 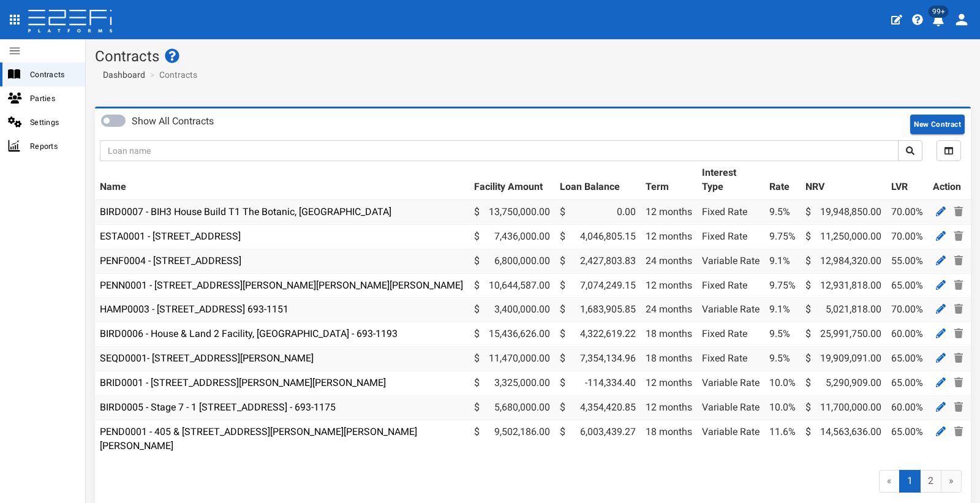 What do you see at coordinates (53, 98) in the screenshot?
I see `span: Parties` at bounding box center [53, 98].